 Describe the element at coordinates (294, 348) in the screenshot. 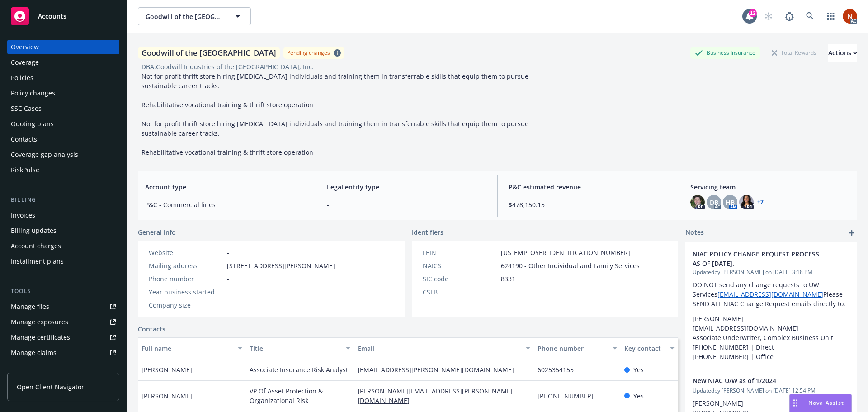

I see `div: Title` at that location.